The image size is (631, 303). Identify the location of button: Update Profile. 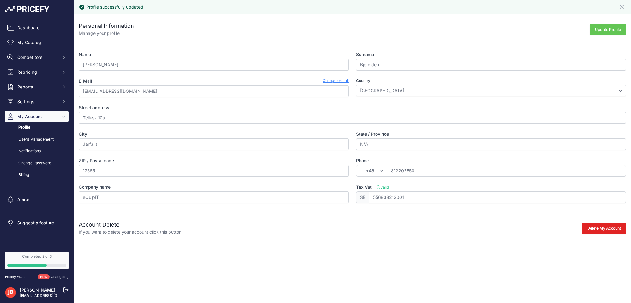
(608, 30).